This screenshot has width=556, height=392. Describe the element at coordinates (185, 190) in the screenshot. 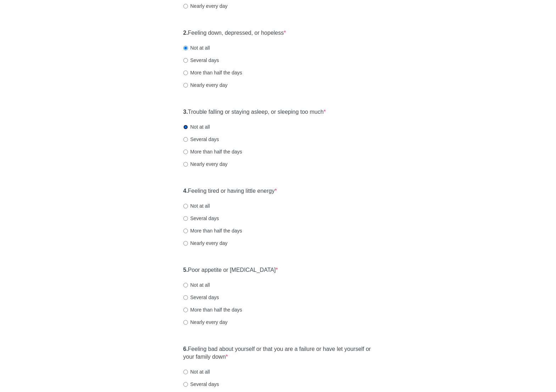

I see `strong: 4.` at that location.